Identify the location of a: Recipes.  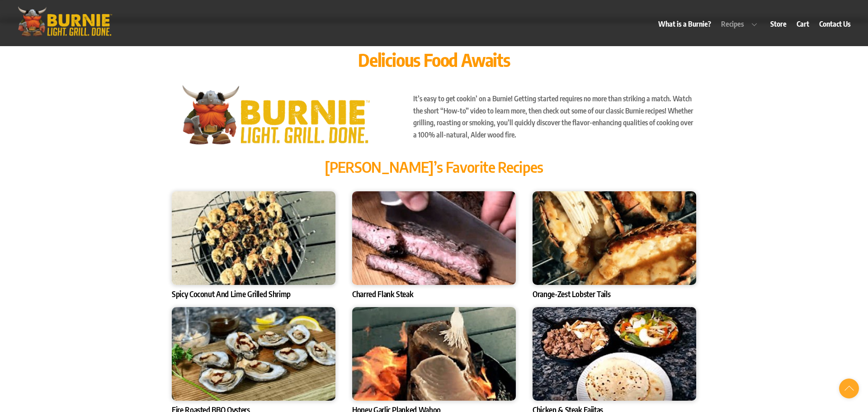
(741, 24).